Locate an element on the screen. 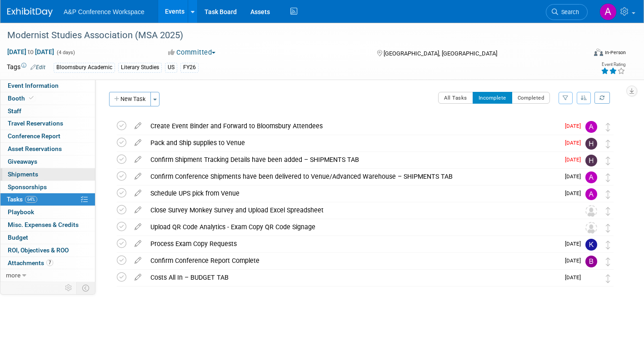 The image size is (644, 352). div: Modernist Studies Association (MSA 2025) is located at coordinates (289, 36).